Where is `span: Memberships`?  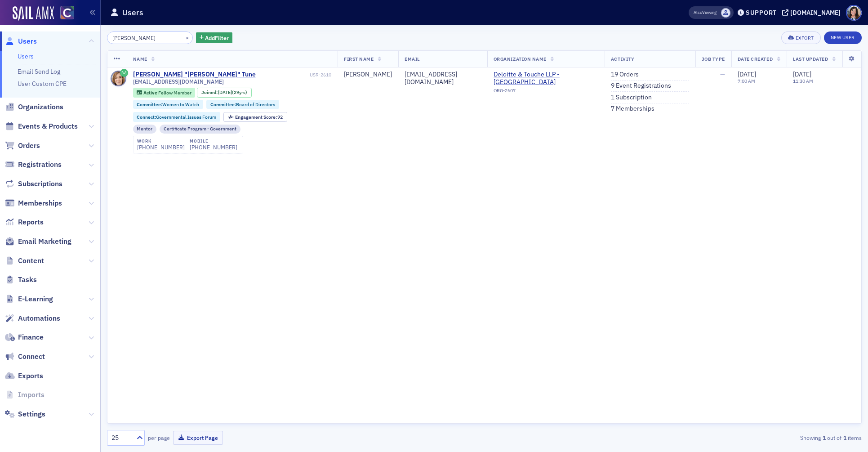 span: Memberships is located at coordinates (40, 203).